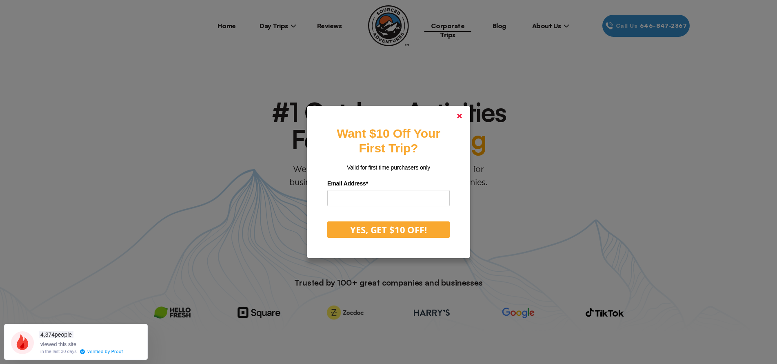 Image resolution: width=777 pixels, height=364 pixels. What do you see at coordinates (388, 140) in the screenshot?
I see `strong: Want $10 Off Your First Trip?` at bounding box center [388, 140].